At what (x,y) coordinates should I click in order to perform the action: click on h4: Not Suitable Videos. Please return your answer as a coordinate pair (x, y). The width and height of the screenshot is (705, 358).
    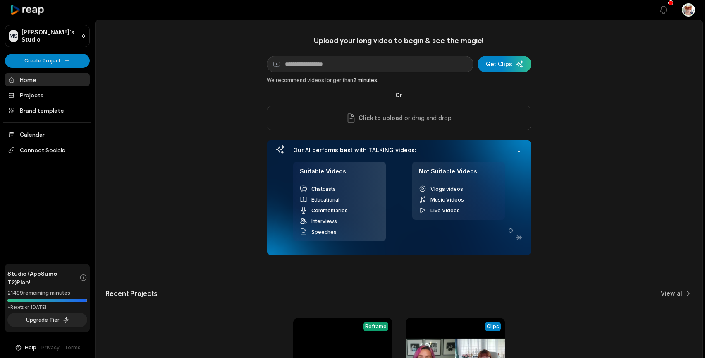
    Looking at the image, I should click on (459, 173).